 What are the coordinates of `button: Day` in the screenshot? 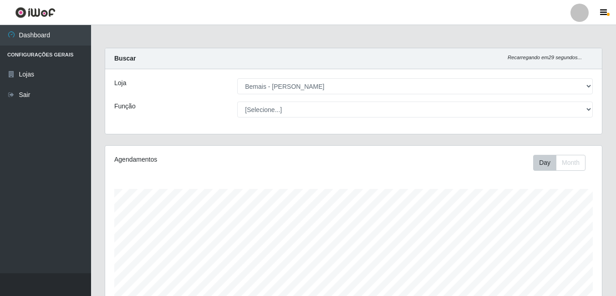 It's located at (545, 163).